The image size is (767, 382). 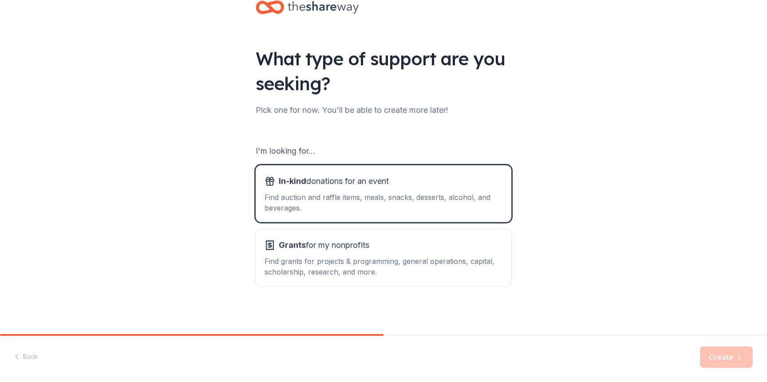 What do you see at coordinates (293, 181) in the screenshot?
I see `span: In-kind` at bounding box center [293, 181].